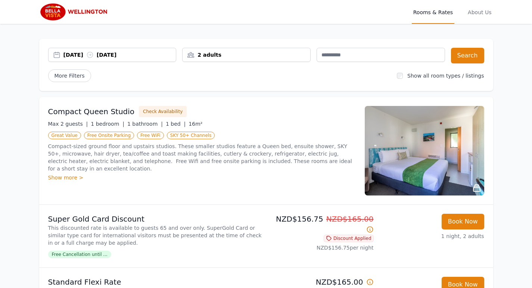 The height and width of the screenshot is (288, 532). What do you see at coordinates (108, 124) in the screenshot?
I see `span: 1 bedroom |` at bounding box center [108, 124].